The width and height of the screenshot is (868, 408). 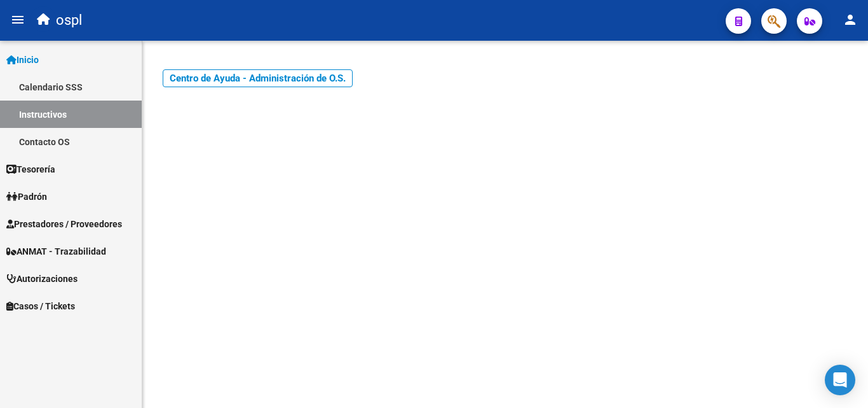 What do you see at coordinates (257, 78) in the screenshot?
I see `a: Centro de Ayuda - Administración de O.S.` at bounding box center [257, 78].